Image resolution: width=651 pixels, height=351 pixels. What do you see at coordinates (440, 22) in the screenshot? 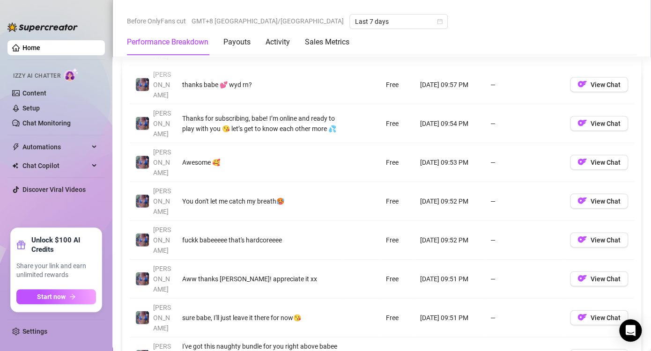
I see `span: calendar` at bounding box center [440, 22].